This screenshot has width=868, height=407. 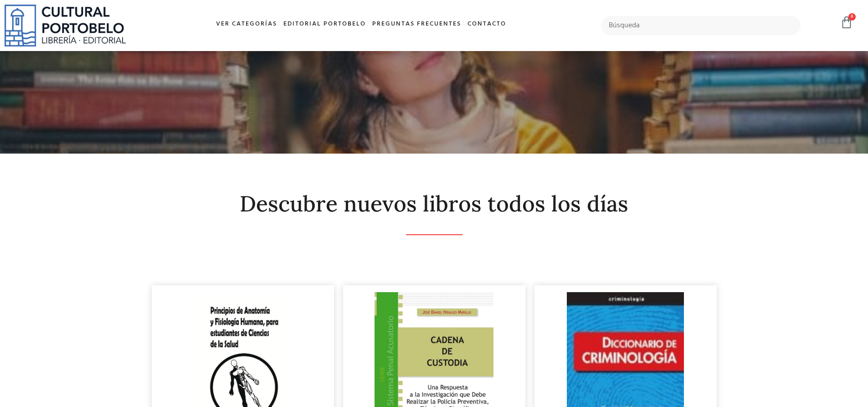 I want to click on a: Ver Categorías, so click(x=246, y=24).